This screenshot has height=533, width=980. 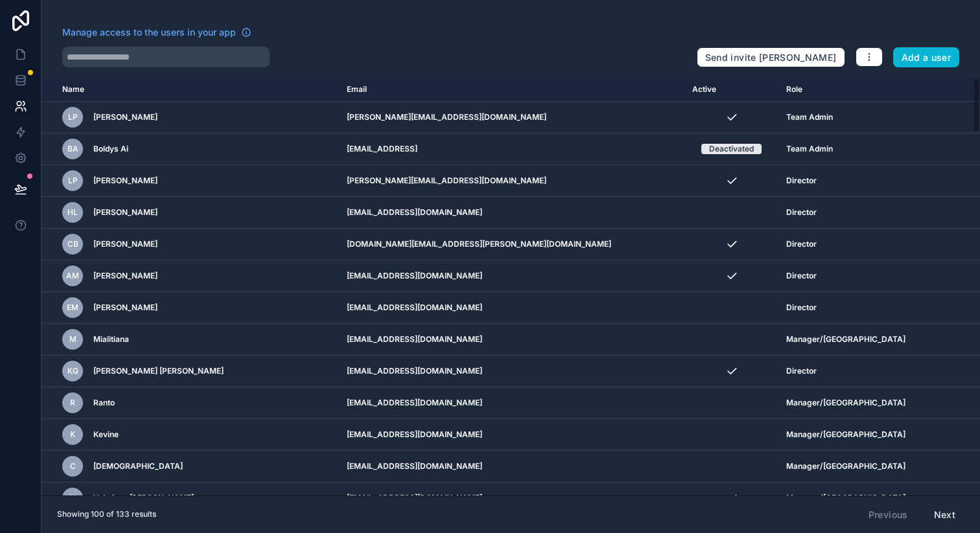 What do you see at coordinates (106, 435) in the screenshot?
I see `span: Kevine` at bounding box center [106, 435].